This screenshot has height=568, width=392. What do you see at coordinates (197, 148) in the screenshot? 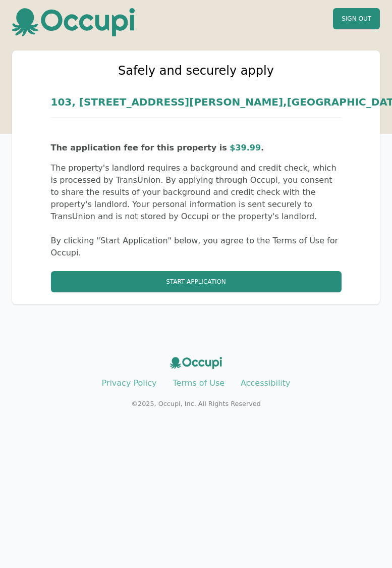
I see `p: The application fee for this property is .` at bounding box center [197, 148].